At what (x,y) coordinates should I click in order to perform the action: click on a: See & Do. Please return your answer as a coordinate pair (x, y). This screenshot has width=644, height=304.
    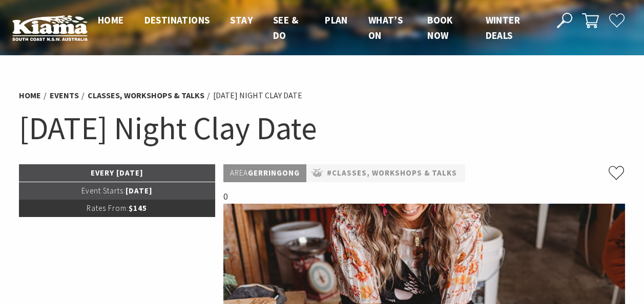
    Looking at the image, I should click on (285, 28).